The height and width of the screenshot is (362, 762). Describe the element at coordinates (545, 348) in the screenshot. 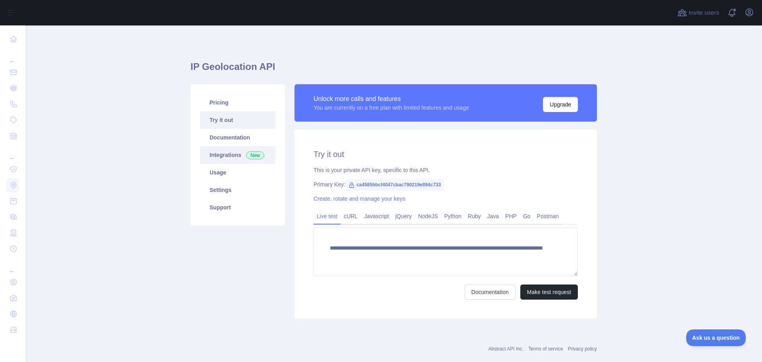

I see `a: Terms of service` at that location.